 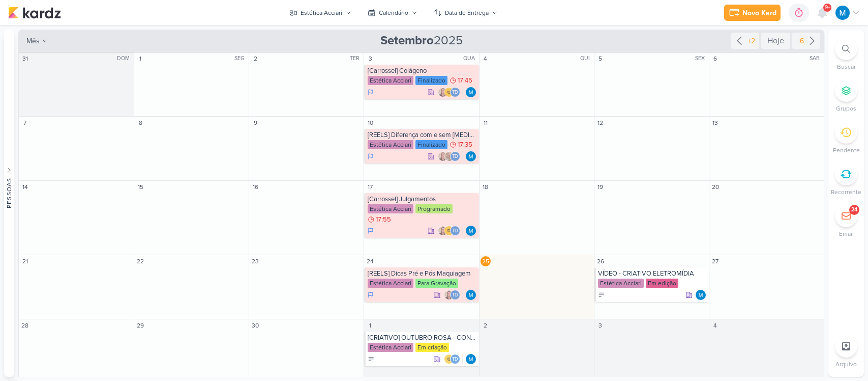 I want to click on div: 10, so click(x=370, y=122).